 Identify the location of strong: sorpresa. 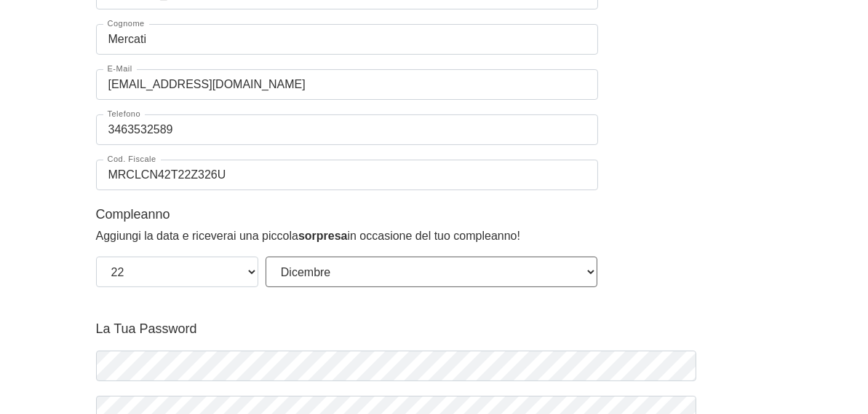
(323, 236).